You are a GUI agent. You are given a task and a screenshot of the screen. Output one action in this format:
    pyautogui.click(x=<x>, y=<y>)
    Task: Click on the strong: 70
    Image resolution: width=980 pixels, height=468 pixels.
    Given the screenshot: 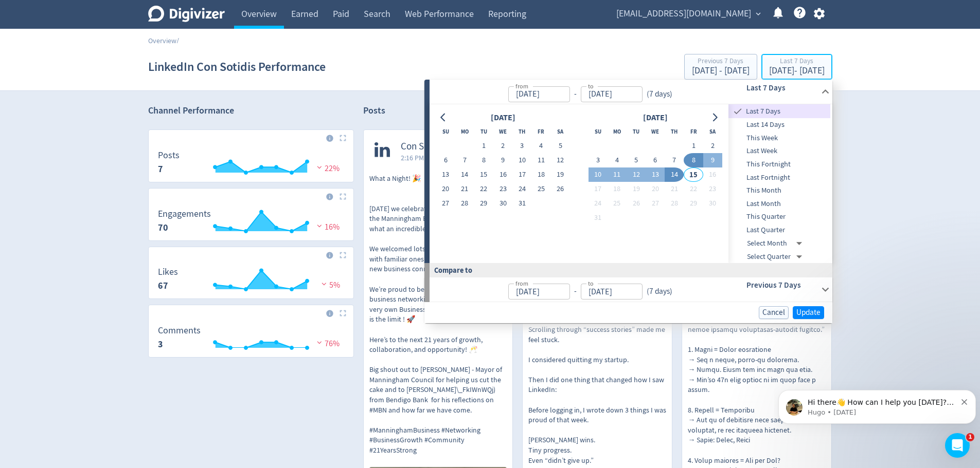 What is the action you would take?
    pyautogui.click(x=163, y=228)
    